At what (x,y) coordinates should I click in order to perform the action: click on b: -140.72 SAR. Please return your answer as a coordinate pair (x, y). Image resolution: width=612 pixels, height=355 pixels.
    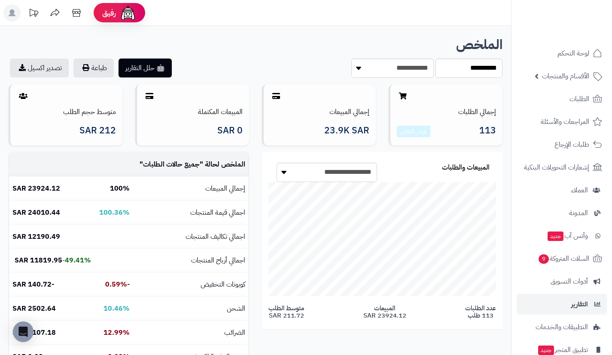
    Looking at the image, I should click on (33, 284).